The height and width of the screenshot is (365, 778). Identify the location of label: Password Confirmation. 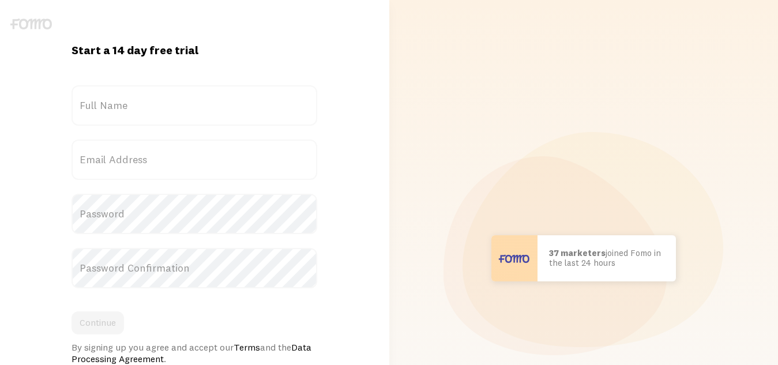
(194, 268).